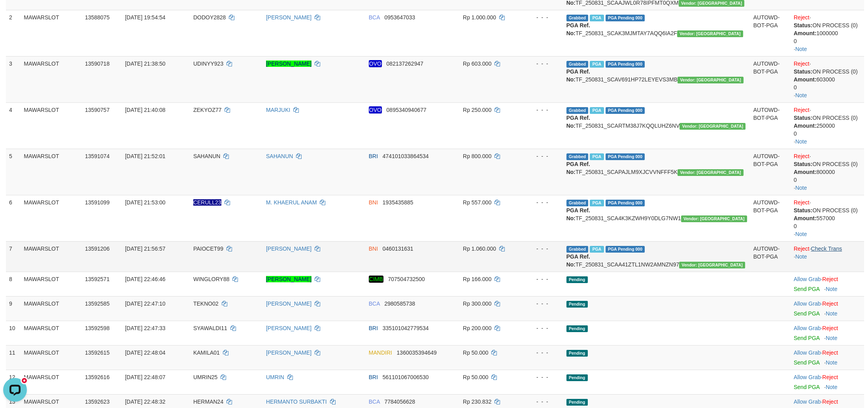 The image size is (868, 408). I want to click on span: WINGLORY88, so click(211, 279).